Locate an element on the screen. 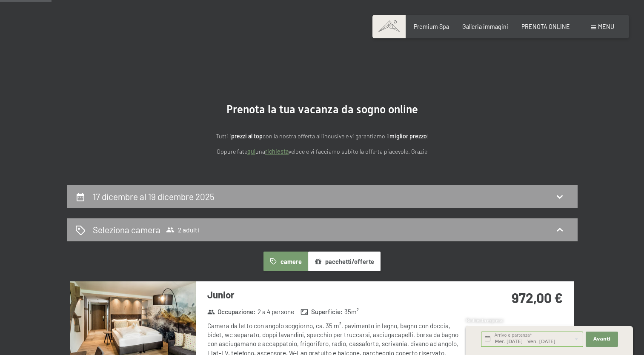 The image size is (644, 355). strong: 972,00 € is located at coordinates (537, 298).